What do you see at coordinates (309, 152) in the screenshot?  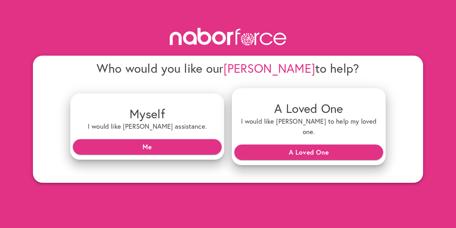 I see `button: A Loved One` at bounding box center [309, 152].